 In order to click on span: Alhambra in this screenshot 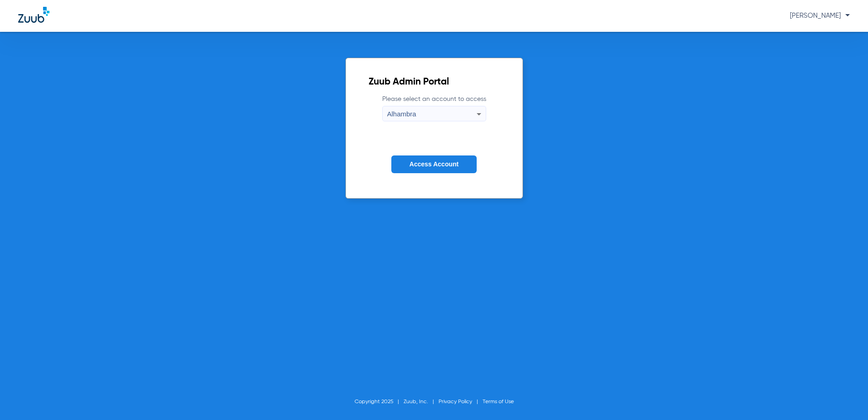, I will do `click(402, 114)`.